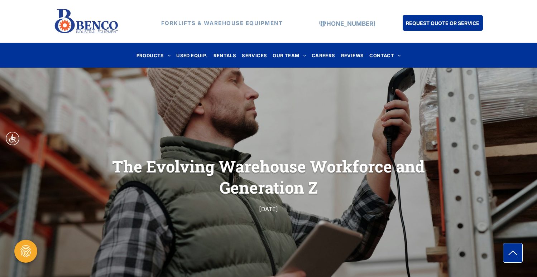 This screenshot has width=537, height=277. What do you see at coordinates (323, 55) in the screenshot?
I see `a: CAREERS` at bounding box center [323, 55].